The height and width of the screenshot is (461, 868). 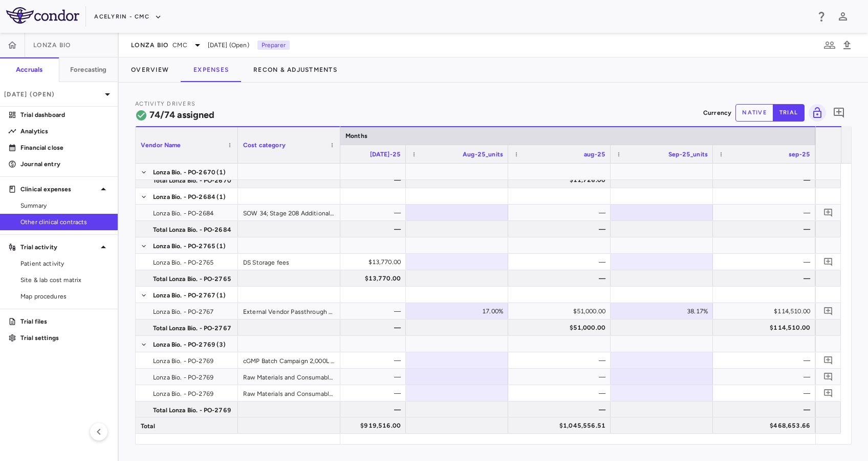 I want to click on span: Activity Drivers, so click(x=165, y=103).